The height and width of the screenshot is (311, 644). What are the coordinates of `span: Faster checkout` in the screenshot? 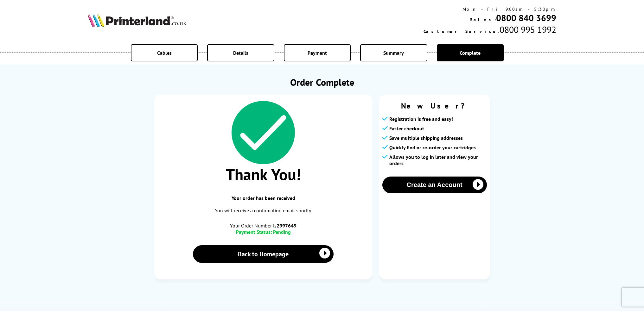 It's located at (407, 129).